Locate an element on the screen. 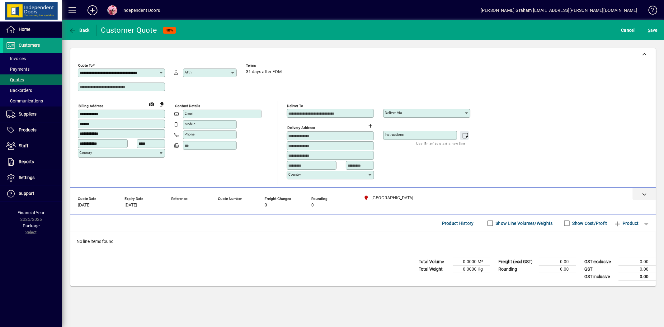 This screenshot has height=327, width=664. span: Settings is located at coordinates (26, 178).